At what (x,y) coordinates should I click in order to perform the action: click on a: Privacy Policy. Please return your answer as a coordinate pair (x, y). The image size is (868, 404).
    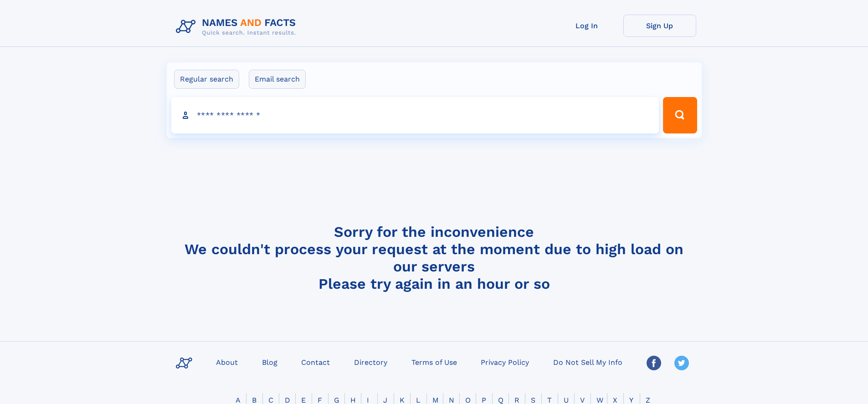
    Looking at the image, I should click on (505, 362).